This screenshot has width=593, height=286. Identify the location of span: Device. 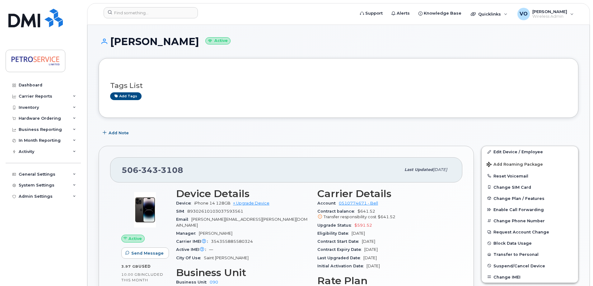
(185, 203).